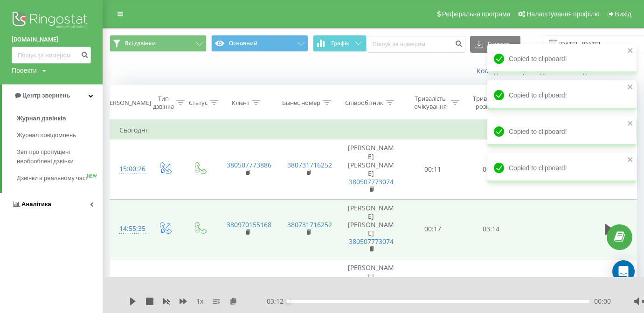 The height and width of the screenshot is (313, 644). I want to click on span: Дзвінки в реальному часі, so click(52, 178).